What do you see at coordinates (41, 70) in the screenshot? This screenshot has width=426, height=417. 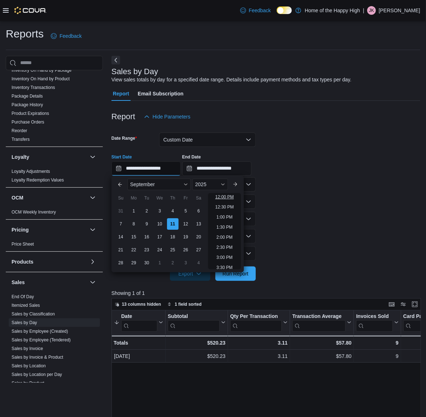 I see `a: Inventory On Hand by Package` at bounding box center [41, 70].